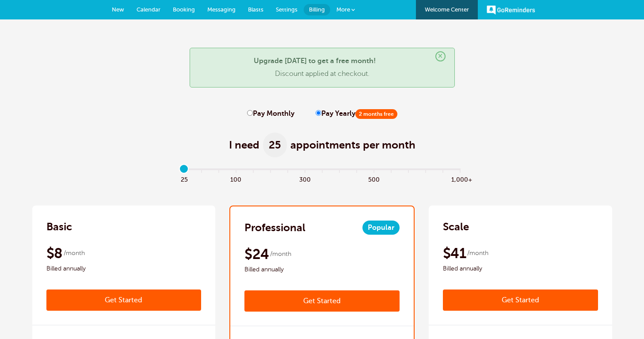 This screenshot has height=339, width=644. Describe the element at coordinates (381, 228) in the screenshot. I see `span: Popular` at that location.